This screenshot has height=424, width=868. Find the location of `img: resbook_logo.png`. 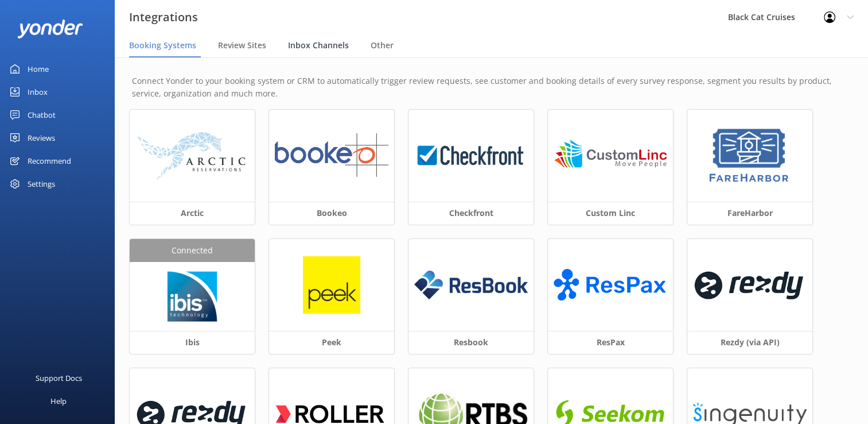

img: resbook_logo.png is located at coordinates (471, 285).